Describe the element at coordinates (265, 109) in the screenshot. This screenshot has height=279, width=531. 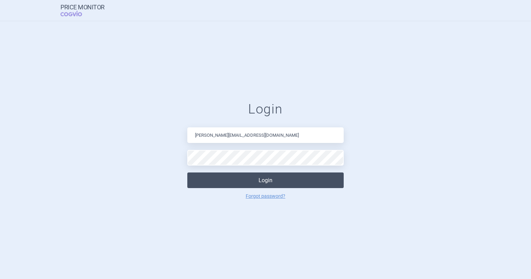
I see `h1: Login` at that location.